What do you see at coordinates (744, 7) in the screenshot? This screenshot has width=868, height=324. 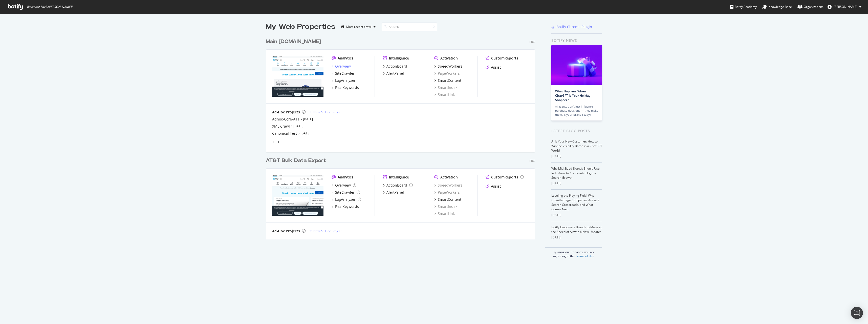 I see `div: Botify Academy` at bounding box center [744, 7].